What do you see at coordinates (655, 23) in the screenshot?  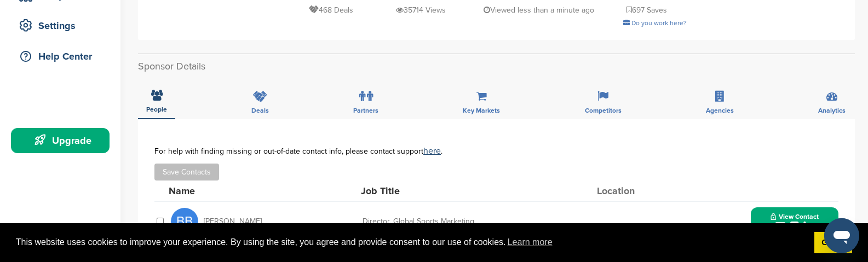 I see `a: Do you work here?` at bounding box center [655, 23].